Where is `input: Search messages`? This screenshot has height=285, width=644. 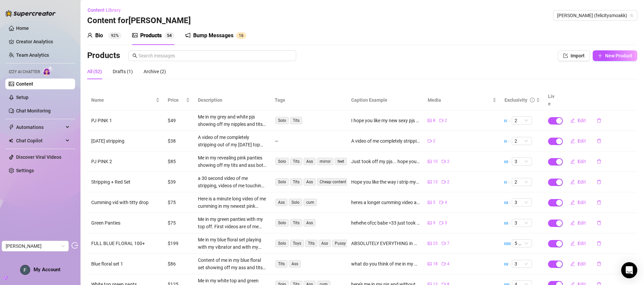
input: Search messages is located at coordinates (215, 56).